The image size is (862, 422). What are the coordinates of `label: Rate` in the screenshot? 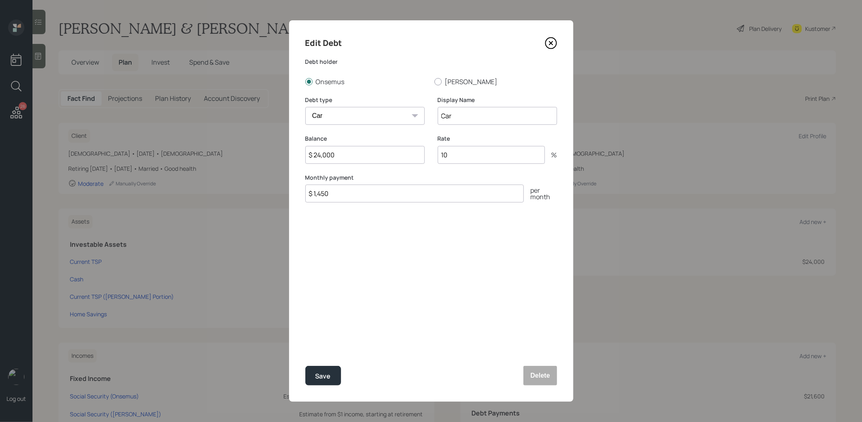 It's located at (498, 139).